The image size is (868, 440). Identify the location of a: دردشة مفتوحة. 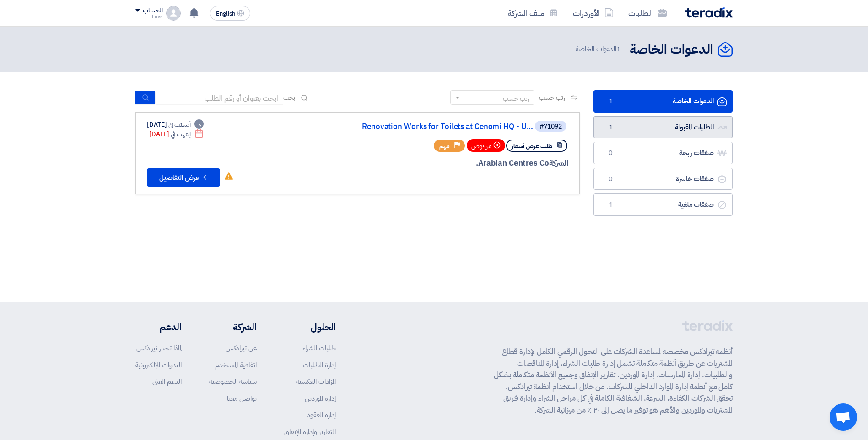
(843, 417).